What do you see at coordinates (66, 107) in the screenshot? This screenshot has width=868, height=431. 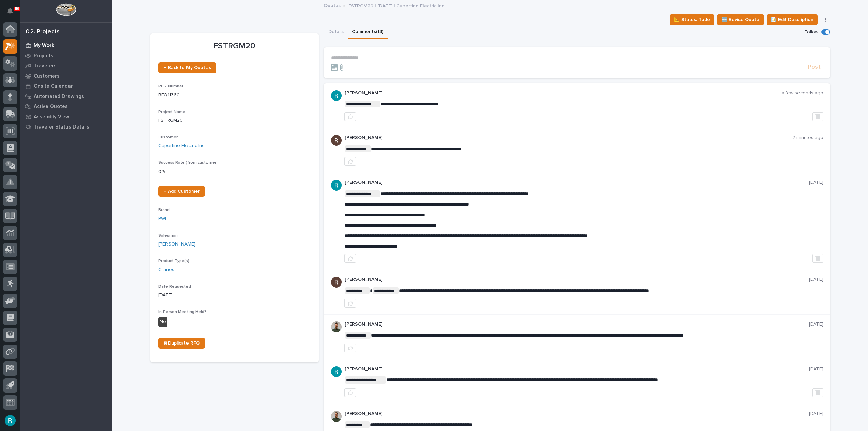 I see `a: Active Quotes` at bounding box center [66, 107].